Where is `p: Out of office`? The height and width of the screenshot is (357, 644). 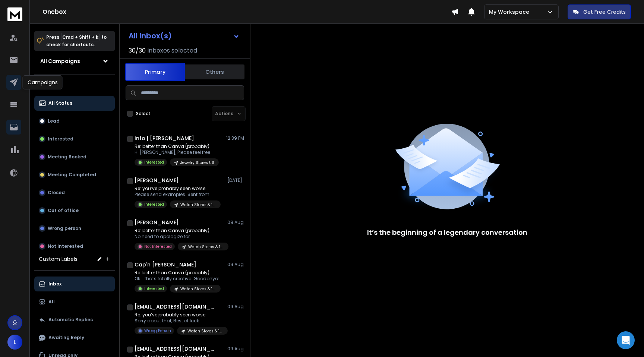
p: Out of office is located at coordinates (63, 211).